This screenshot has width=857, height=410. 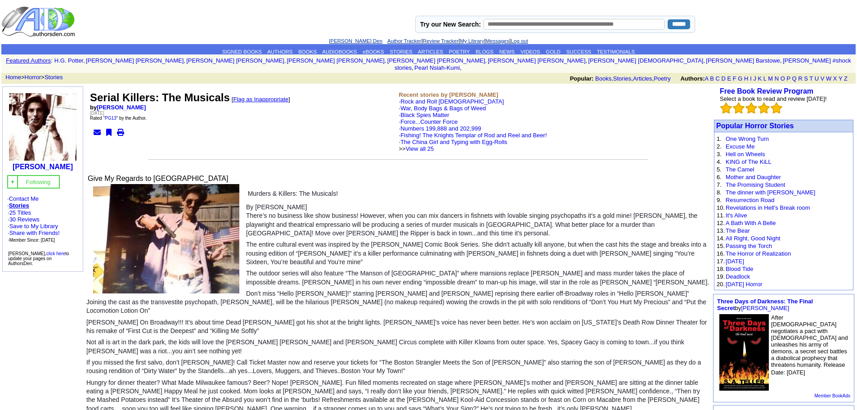 I want to click on a: W, so click(x=829, y=78).